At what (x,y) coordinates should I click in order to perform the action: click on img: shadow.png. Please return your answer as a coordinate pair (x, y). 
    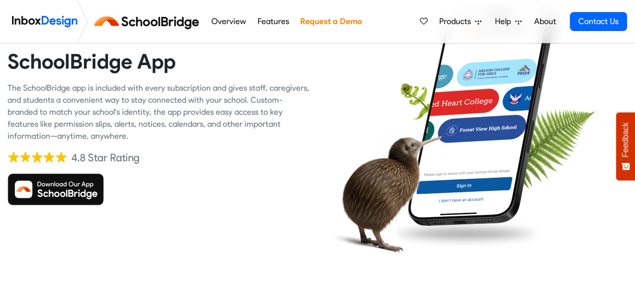
    Looking at the image, I should click on (465, 234).